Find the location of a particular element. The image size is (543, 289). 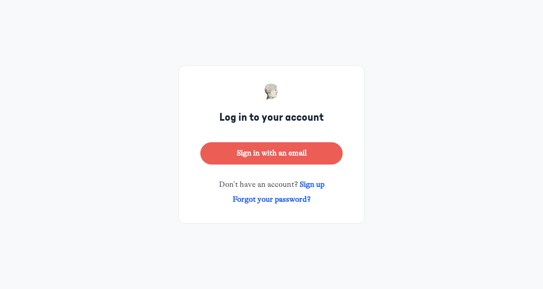

a: Sign in with an email is located at coordinates (272, 154).